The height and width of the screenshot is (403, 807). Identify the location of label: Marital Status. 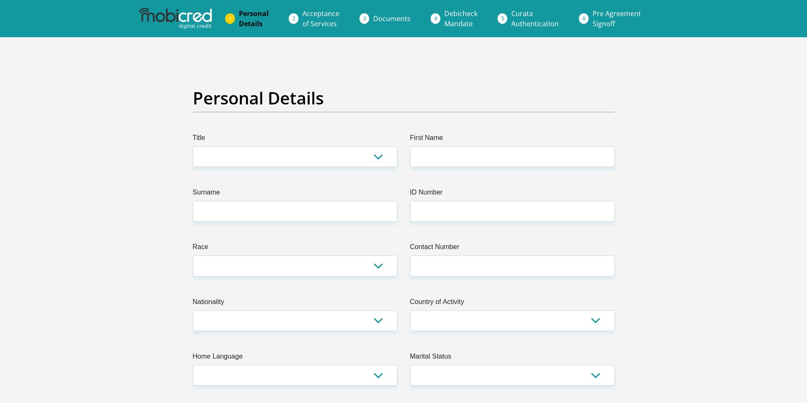
(512, 359).